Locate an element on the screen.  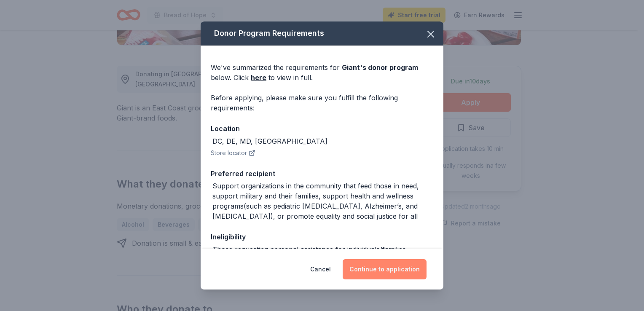
div: Before applying, please make sure you fulfill the following requirements: is located at coordinates (322, 103).